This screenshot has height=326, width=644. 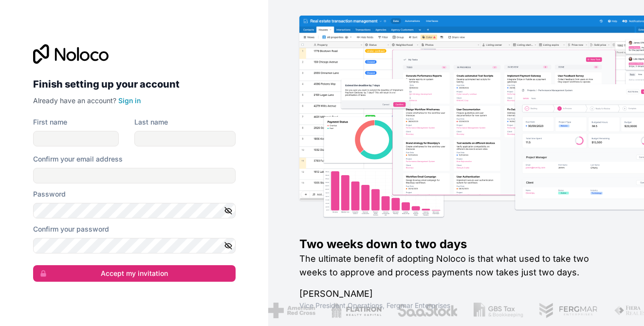 I want to click on img: /assets/saastock-C6Zbiodz.png, so click(x=427, y=310).